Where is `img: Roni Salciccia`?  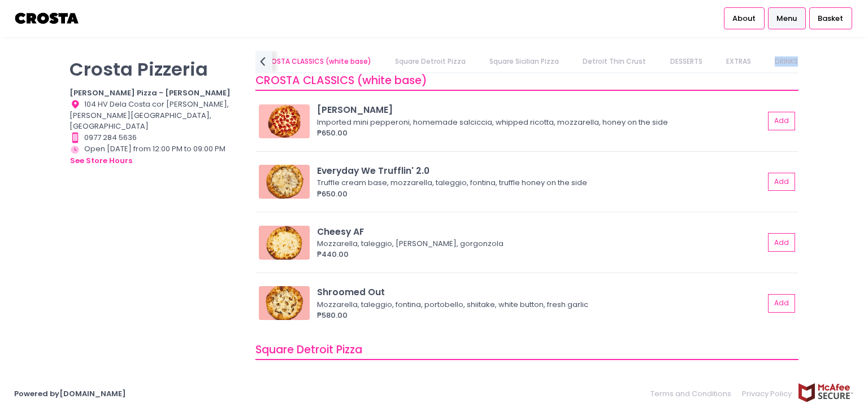
img: Roni Salciccia is located at coordinates (284, 122).